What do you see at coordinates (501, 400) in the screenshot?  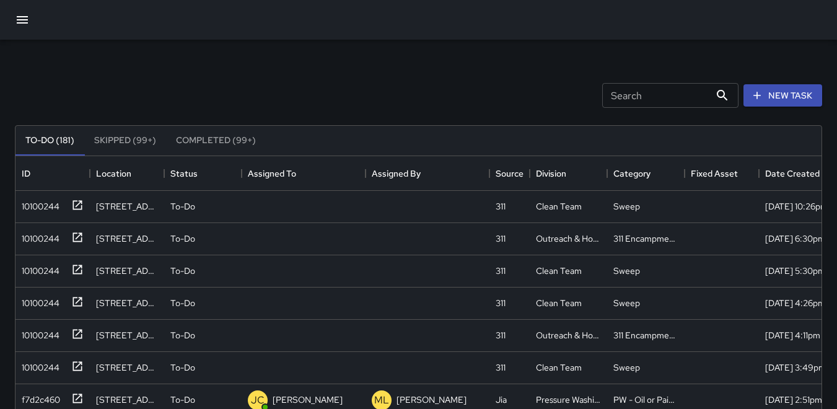 I see `div: Jia` at bounding box center [501, 400].